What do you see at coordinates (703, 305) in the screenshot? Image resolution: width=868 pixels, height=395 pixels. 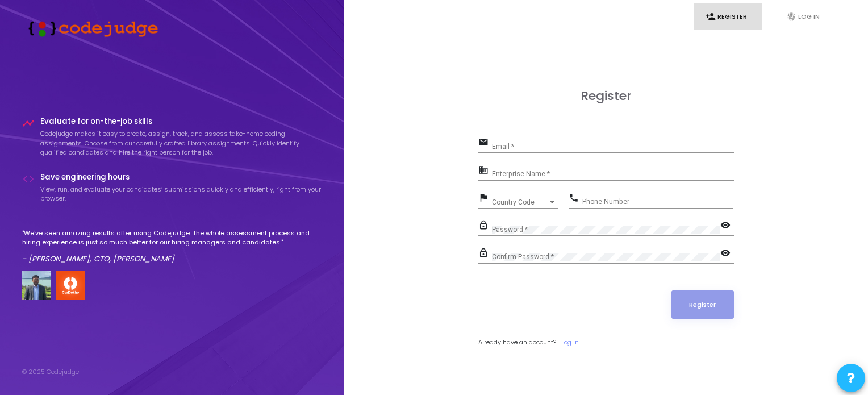 I see `button: Register` at bounding box center [703, 305].